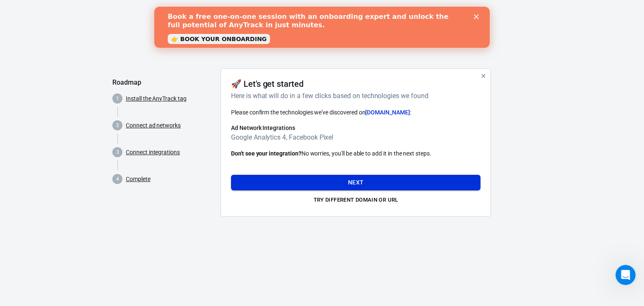 The height and width of the screenshot is (306, 644). What do you see at coordinates (117, 152) in the screenshot?
I see `text: 3` at bounding box center [117, 152].